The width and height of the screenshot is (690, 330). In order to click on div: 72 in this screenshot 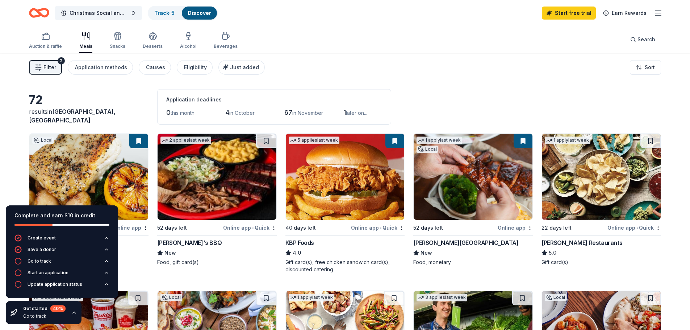, I will do `click(89, 100)`.